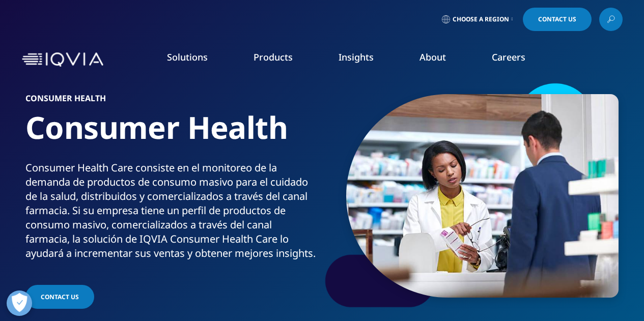  I want to click on button: Abrir preferencias, so click(19, 303).